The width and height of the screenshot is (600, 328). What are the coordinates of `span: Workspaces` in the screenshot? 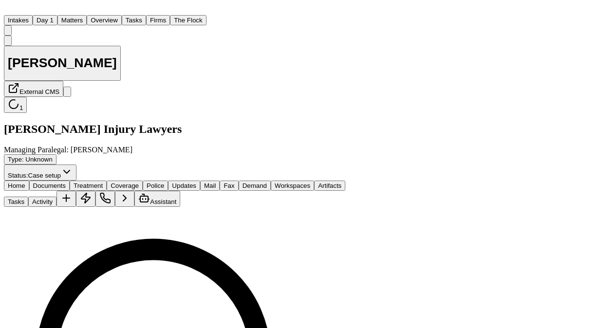 It's located at (292, 185).